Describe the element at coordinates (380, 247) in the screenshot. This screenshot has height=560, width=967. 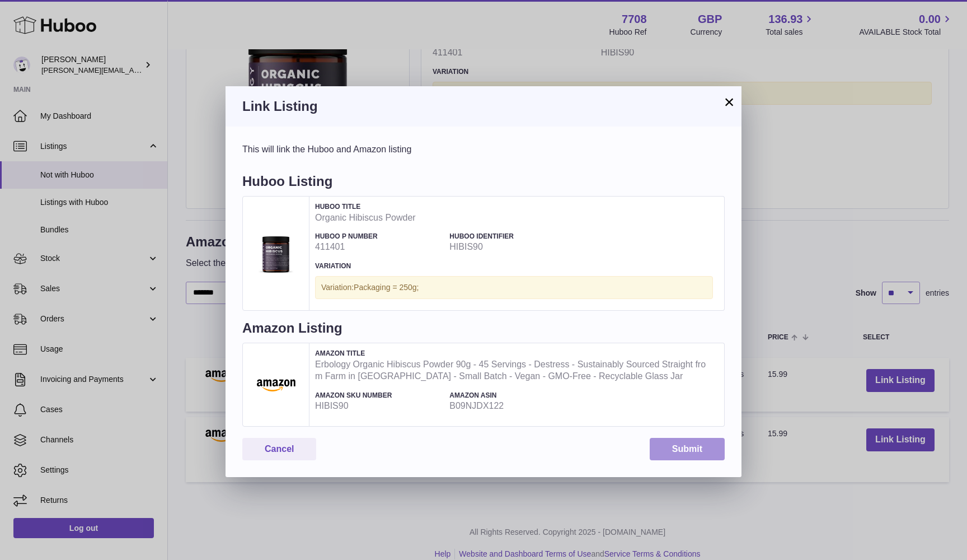
I see `strong: 411401` at that location.